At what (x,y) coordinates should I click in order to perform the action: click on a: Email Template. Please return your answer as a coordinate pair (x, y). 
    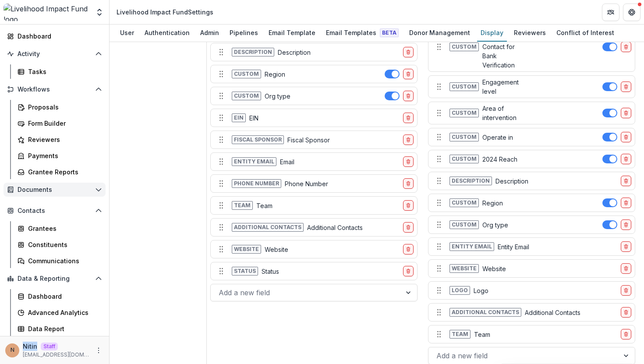
    Looking at the image, I should click on (292, 33).